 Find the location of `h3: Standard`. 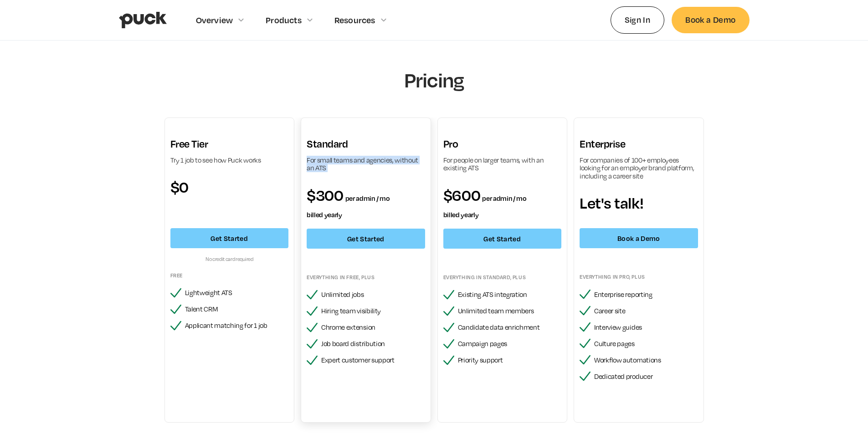

h3: Standard is located at coordinates (366, 144).